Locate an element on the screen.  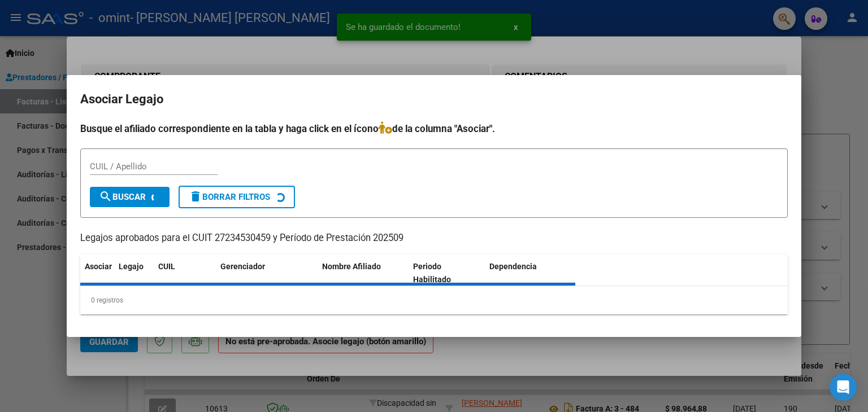
datatable-header-cell: Legajo is located at coordinates (134, 274).